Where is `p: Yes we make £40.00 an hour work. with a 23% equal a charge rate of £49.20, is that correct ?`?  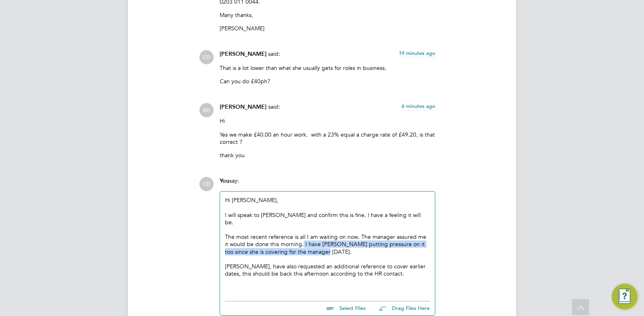 p: Yes we make £40.00 an hour work. with a 23% equal a charge rate of £49.20, is that correct ? is located at coordinates (327, 138).